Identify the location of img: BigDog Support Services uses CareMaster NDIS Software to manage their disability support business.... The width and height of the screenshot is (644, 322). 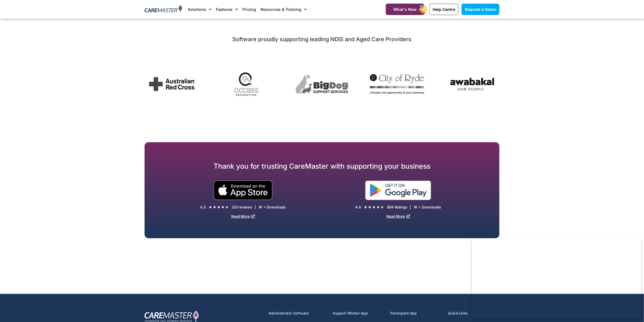
(322, 84).